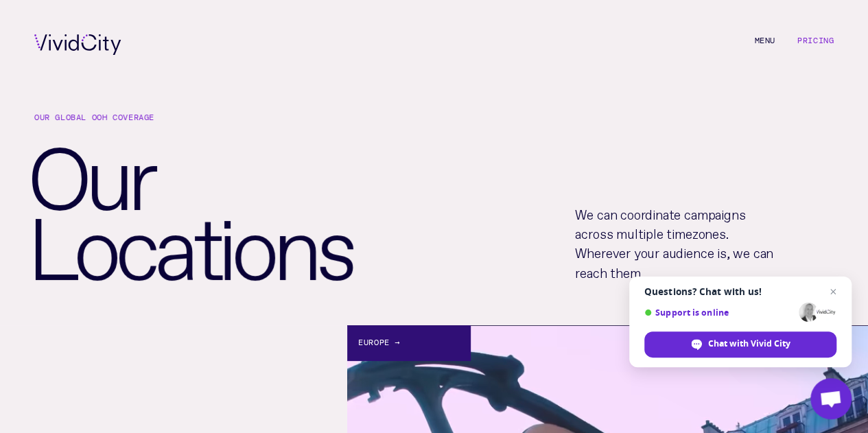 Image resolution: width=868 pixels, height=433 pixels. I want to click on span: Close chat, so click(832, 291).